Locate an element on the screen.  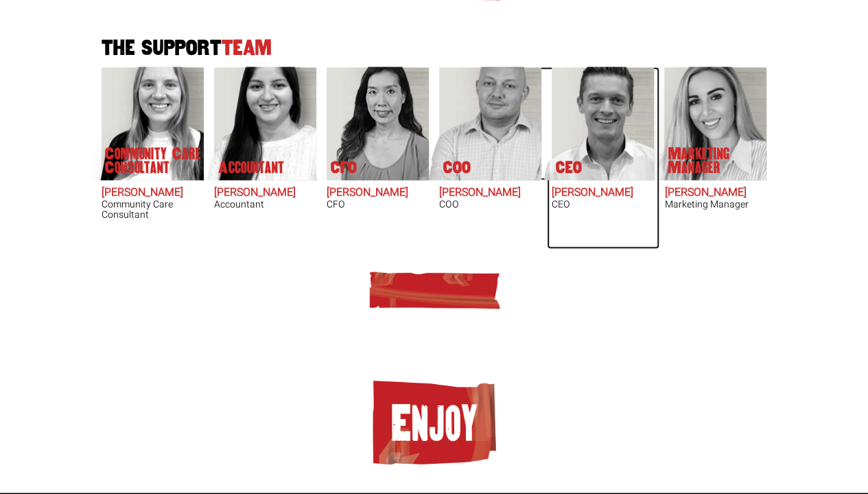
h3: Marketing Manager is located at coordinates (715, 204).